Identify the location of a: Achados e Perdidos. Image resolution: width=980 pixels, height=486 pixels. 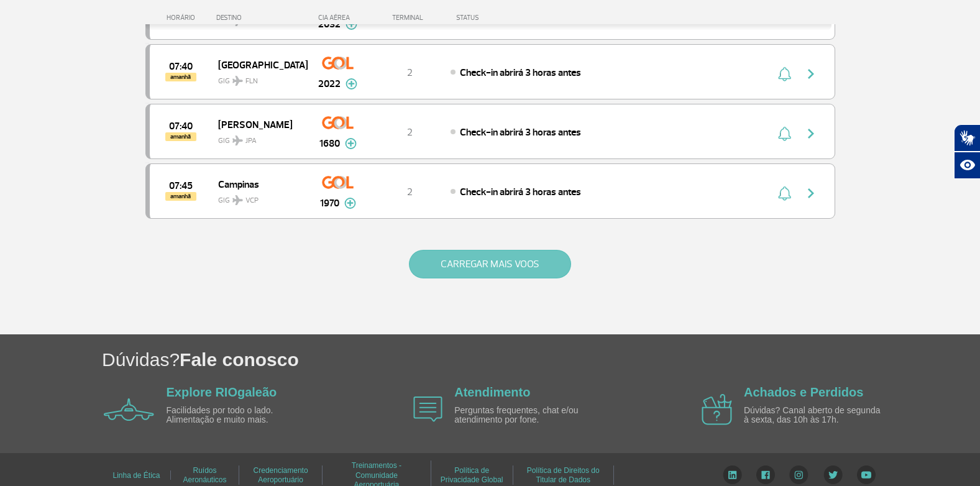
(804, 392).